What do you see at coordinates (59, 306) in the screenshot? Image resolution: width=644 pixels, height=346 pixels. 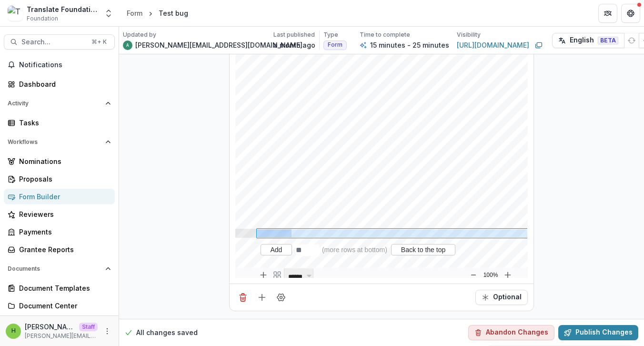 I see `a: Document Center` at bounding box center [59, 306].